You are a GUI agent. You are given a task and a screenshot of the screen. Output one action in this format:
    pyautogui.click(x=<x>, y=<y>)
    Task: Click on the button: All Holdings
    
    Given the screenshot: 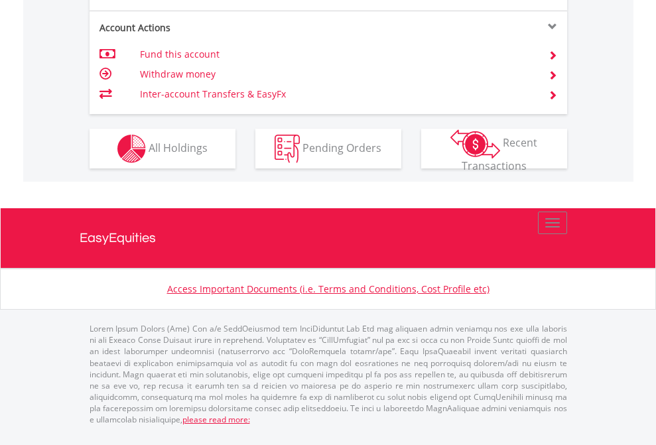 What is the action you would take?
    pyautogui.click(x=162, y=149)
    